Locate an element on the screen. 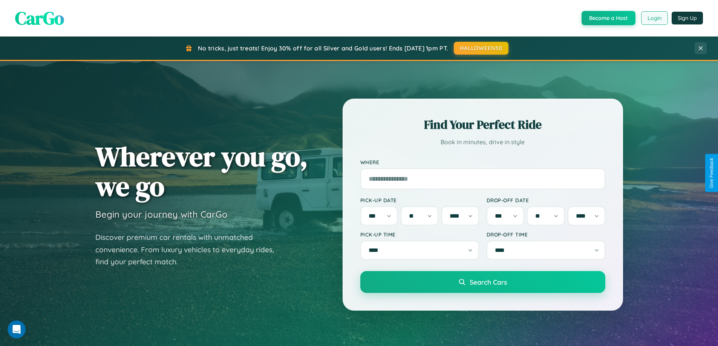 The image size is (718, 346). label: Drop-off Date is located at coordinates (546, 200).